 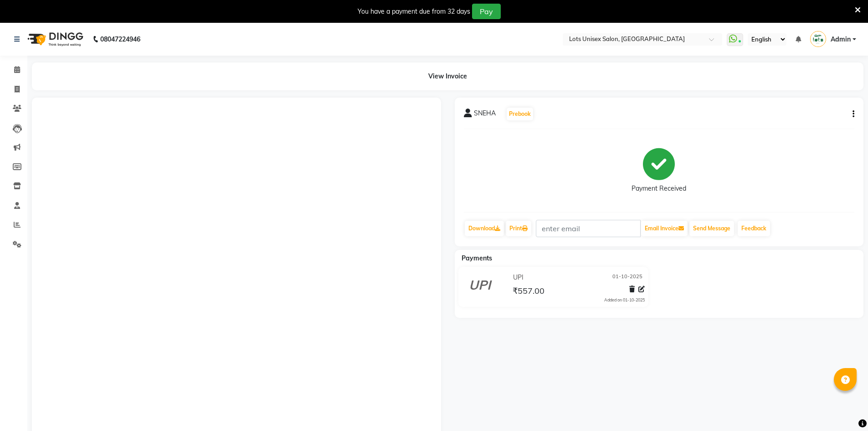 I want to click on a: Print, so click(x=518, y=228).